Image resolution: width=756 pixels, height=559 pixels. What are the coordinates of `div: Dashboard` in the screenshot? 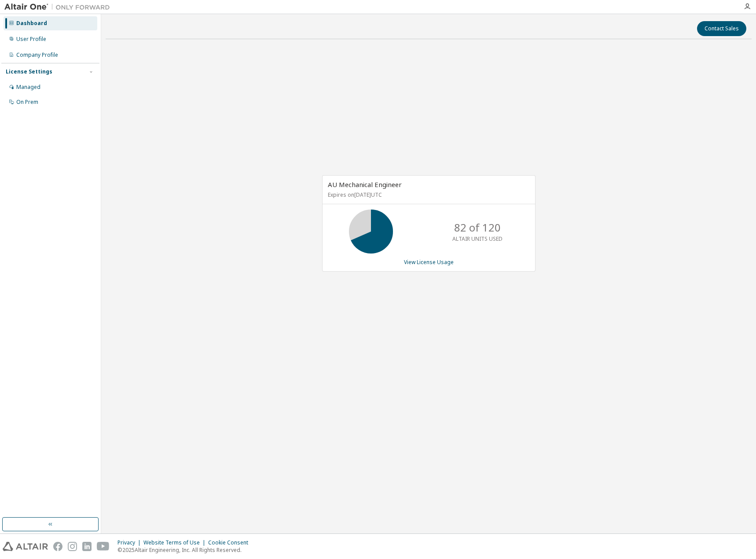 It's located at (32, 23).